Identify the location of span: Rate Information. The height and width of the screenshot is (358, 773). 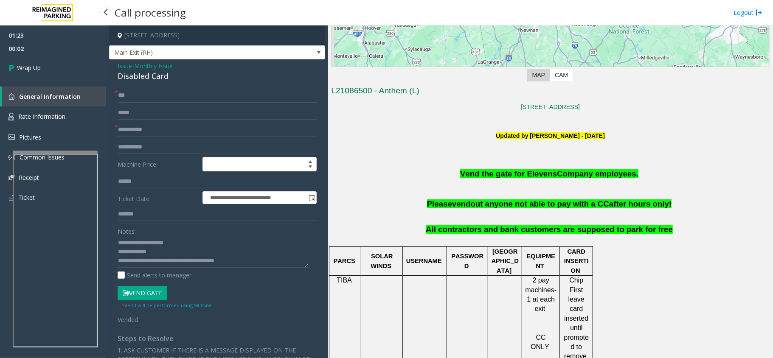
(42, 116).